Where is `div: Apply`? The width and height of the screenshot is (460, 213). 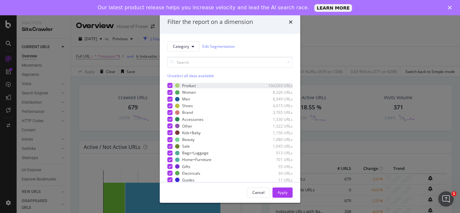
div: Apply is located at coordinates (282, 192).